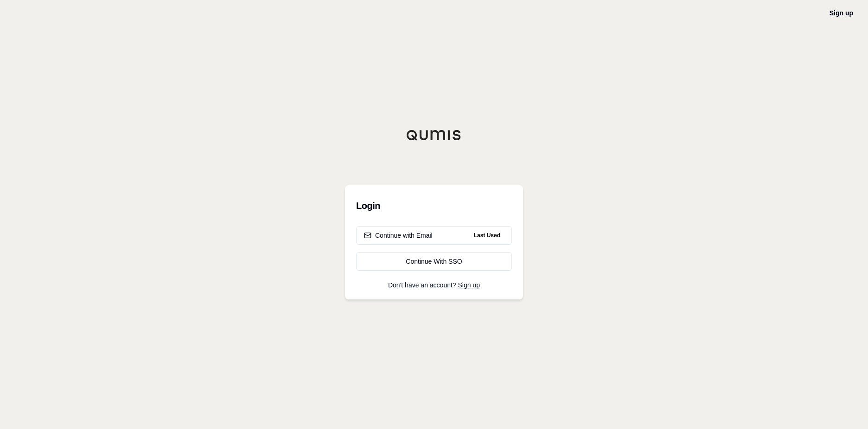 Image resolution: width=868 pixels, height=429 pixels. What do you see at coordinates (434, 261) in the screenshot?
I see `a: Continue With SSO` at bounding box center [434, 261].